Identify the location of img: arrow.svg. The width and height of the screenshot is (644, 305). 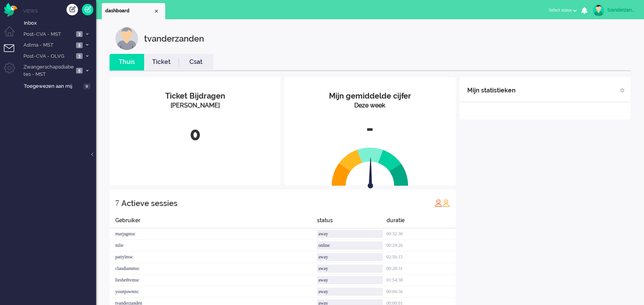
(371, 174).